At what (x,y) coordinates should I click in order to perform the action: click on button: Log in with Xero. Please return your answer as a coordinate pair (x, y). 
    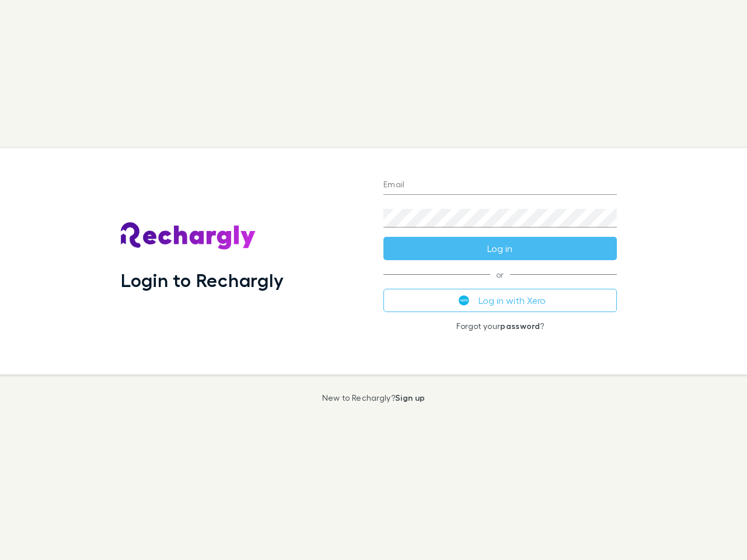
    Looking at the image, I should click on (500, 301).